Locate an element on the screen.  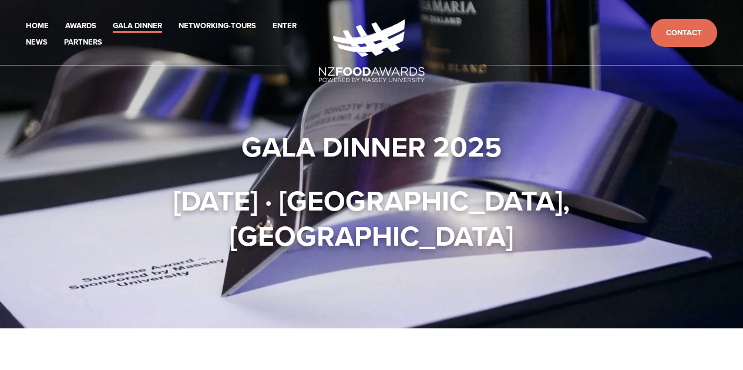
a: Enter is located at coordinates (284, 26).